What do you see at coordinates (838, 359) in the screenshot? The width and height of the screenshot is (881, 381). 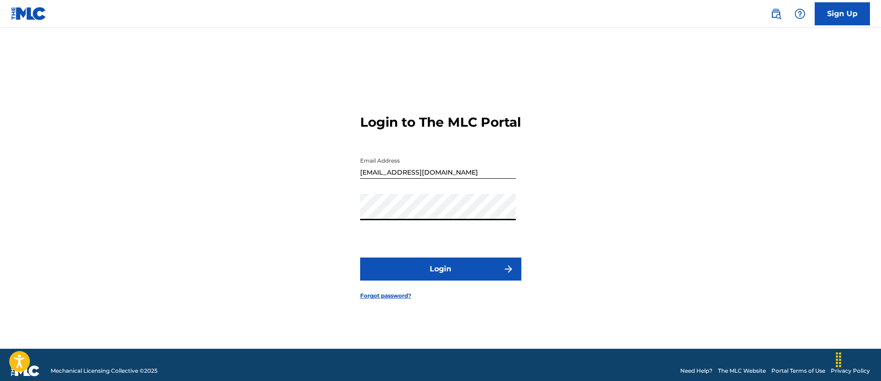 I see `div: Drag` at bounding box center [838, 359].